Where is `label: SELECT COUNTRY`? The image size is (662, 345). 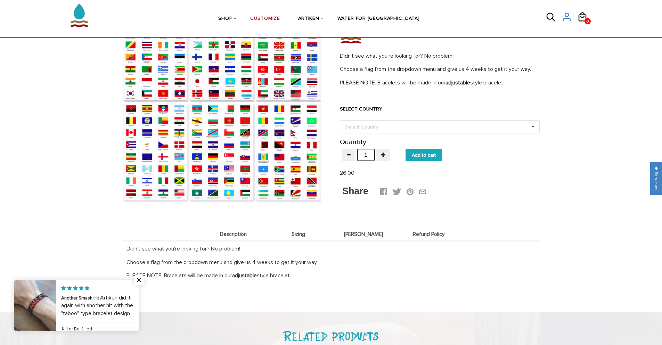 label: SELECT COUNTRY is located at coordinates (440, 109).